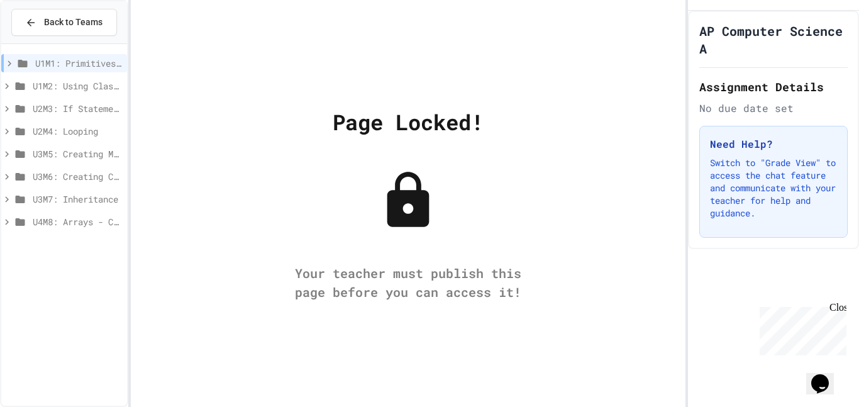 This screenshot has height=407, width=859. Describe the element at coordinates (77, 199) in the screenshot. I see `span: U3M7: Inheritance` at that location.